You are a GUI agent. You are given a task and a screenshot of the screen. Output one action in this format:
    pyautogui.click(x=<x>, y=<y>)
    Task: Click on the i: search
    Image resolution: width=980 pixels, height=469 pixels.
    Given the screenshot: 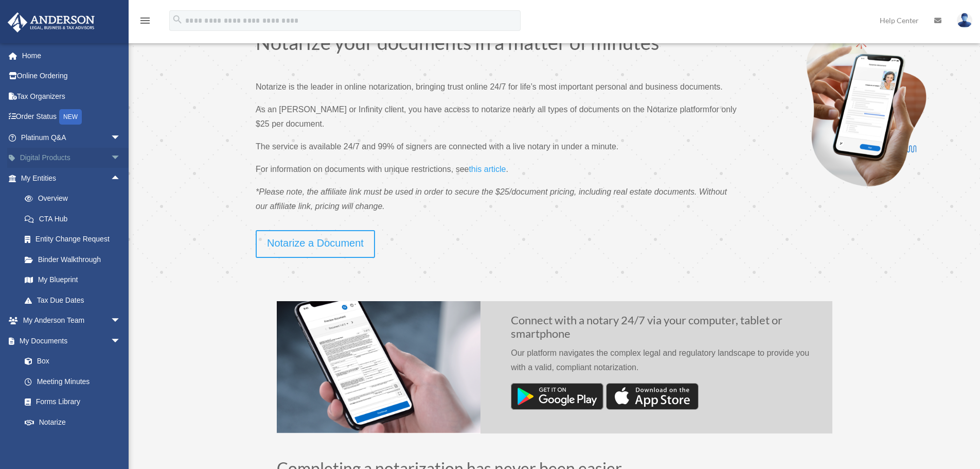 What is the action you would take?
    pyautogui.click(x=178, y=20)
    